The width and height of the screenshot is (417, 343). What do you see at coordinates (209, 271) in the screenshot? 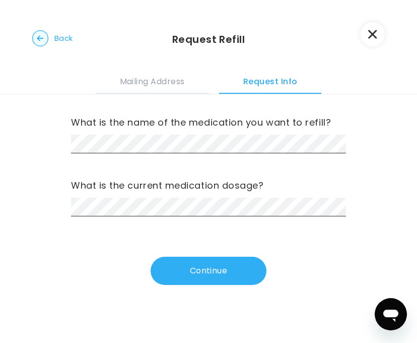
I see `button: Continue` at bounding box center [209, 271].